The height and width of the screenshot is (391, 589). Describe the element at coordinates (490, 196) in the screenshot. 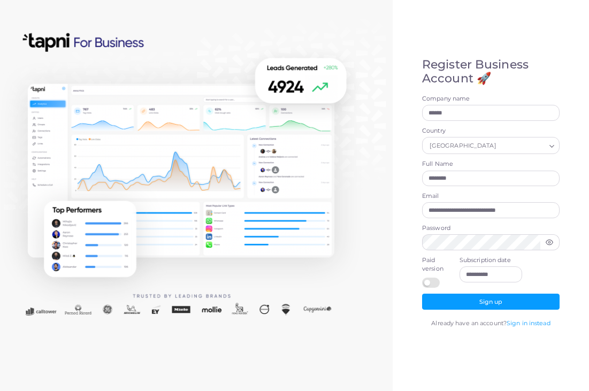

I see `label: Email` at that location.